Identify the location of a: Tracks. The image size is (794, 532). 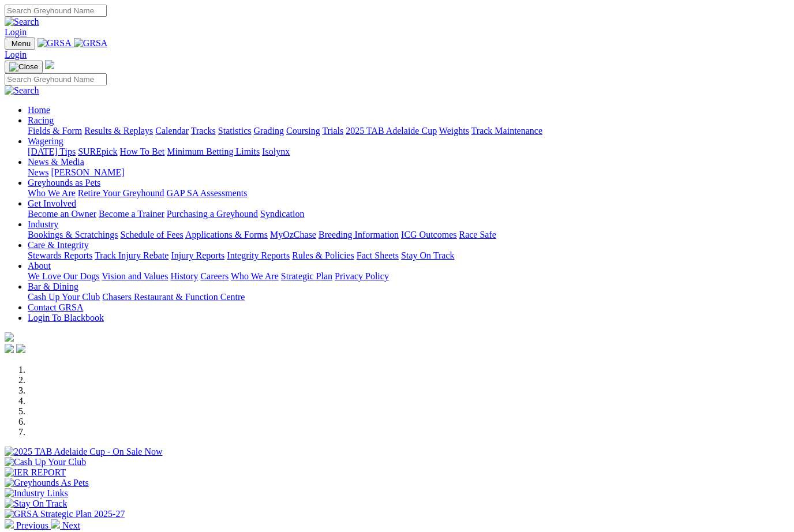
(204, 131).